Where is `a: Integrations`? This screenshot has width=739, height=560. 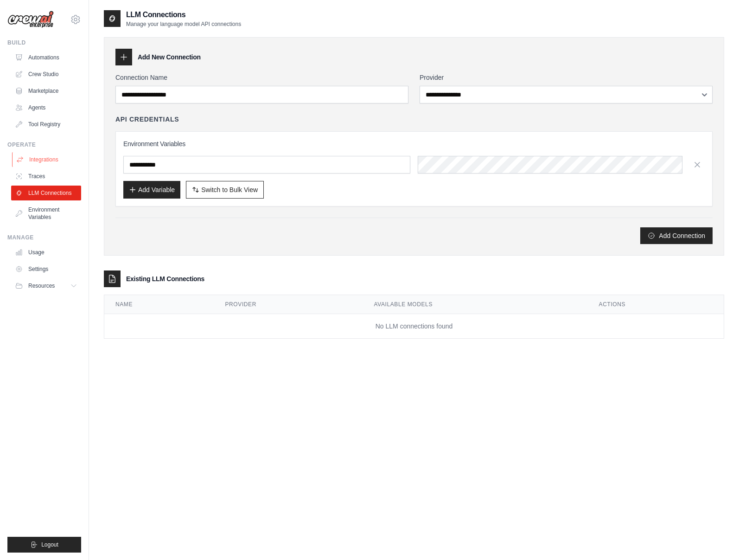 a: Integrations is located at coordinates (47, 160).